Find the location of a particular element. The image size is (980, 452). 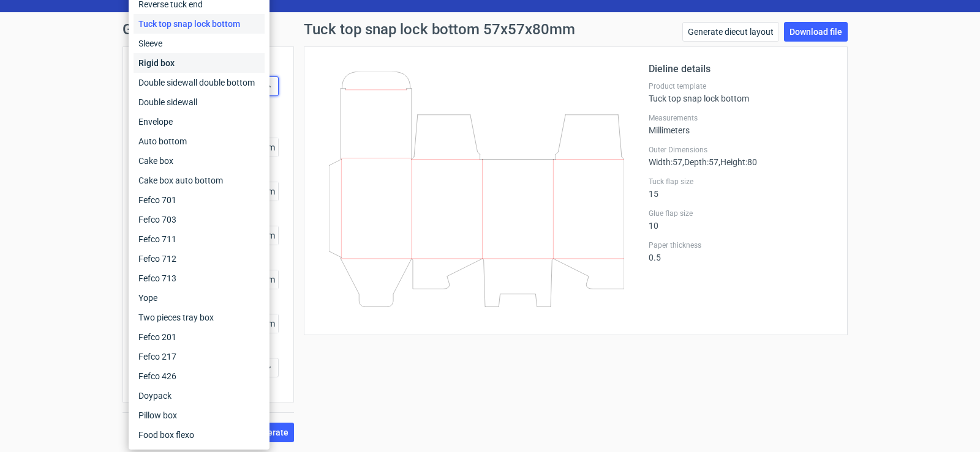

span: Width : 57 is located at coordinates (666, 162).